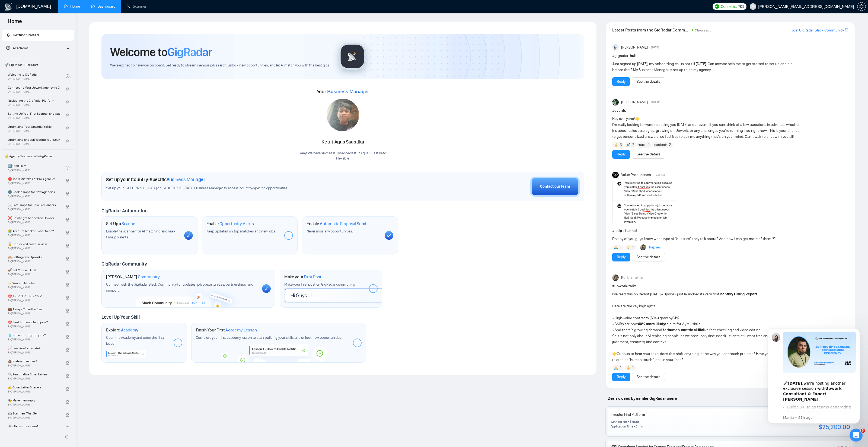 The width and height of the screenshot is (868, 447). I want to click on li: Built 50+ sales teams generating $20K+ in stable monthly revenue, so click(62, 86).